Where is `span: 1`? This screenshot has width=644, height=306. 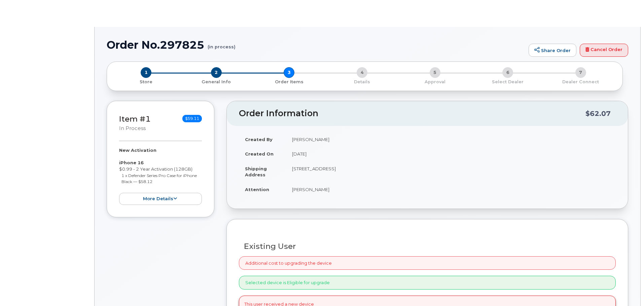
span: 1 is located at coordinates (146, 73).